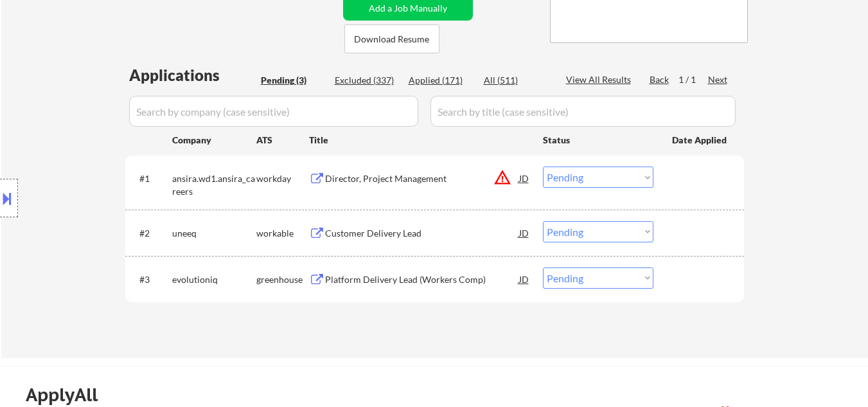 The width and height of the screenshot is (868, 407). Describe the element at coordinates (274, 112) in the screenshot. I see `input: Search by company (case sensitive)` at that location.